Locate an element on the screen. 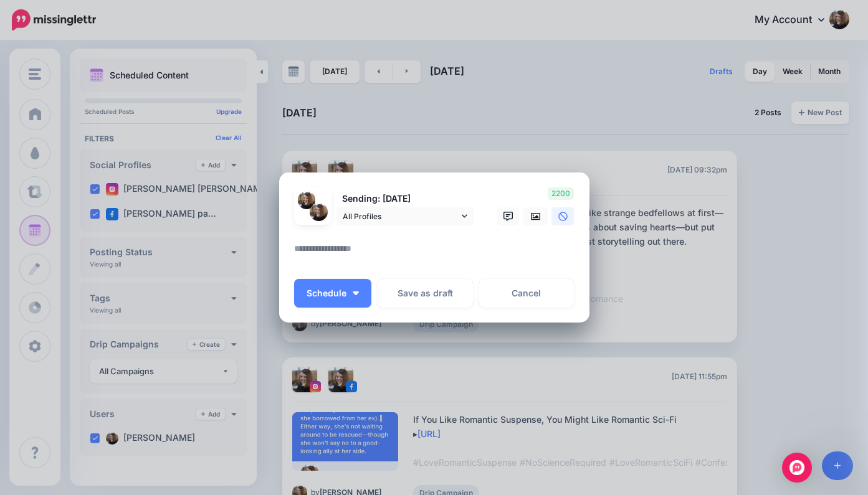 Image resolution: width=868 pixels, height=495 pixels. a: All Profiles is located at coordinates (405, 216).